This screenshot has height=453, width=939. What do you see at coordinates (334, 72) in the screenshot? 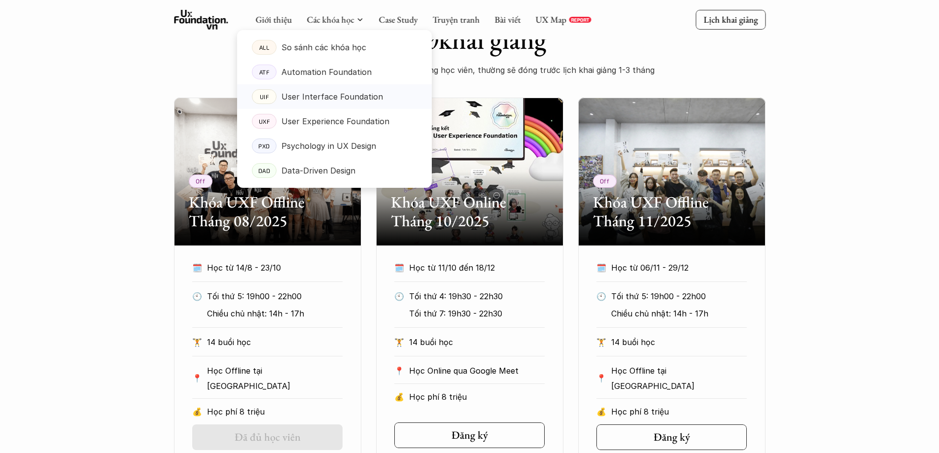
I see `a: ATFAutomation Foundation` at bounding box center [334, 72].